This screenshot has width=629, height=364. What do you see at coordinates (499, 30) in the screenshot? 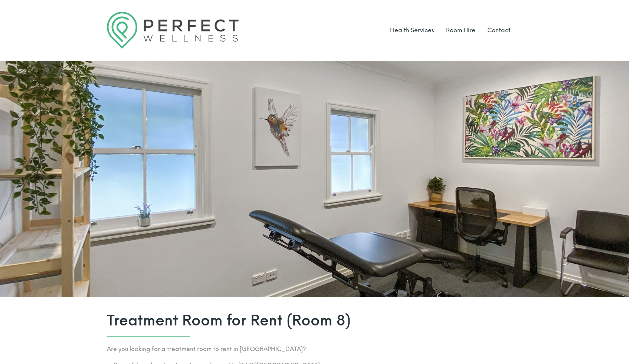
I see `a: Contact` at bounding box center [499, 30].